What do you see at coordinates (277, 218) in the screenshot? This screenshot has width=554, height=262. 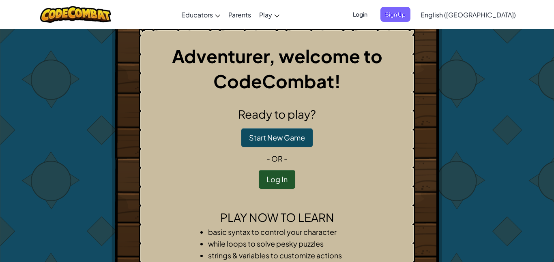 I see `h2: Play now to learn` at bounding box center [277, 218].